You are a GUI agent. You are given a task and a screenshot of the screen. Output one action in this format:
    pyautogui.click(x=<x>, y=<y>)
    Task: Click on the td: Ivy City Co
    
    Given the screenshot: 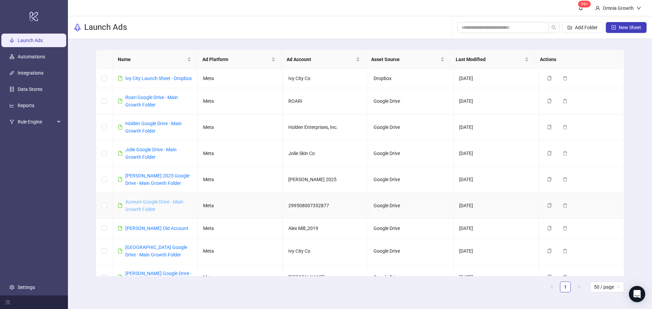 What is the action you would take?
    pyautogui.click(x=325, y=78)
    